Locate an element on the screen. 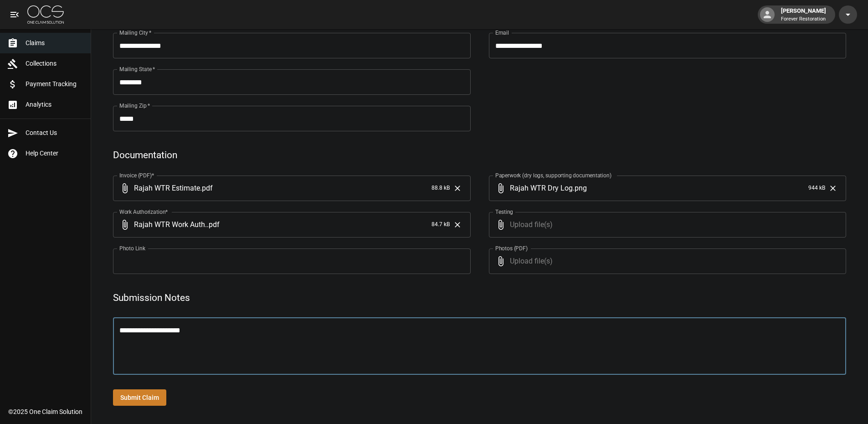 The height and width of the screenshot is (424, 868). span: Payment Tracking is located at coordinates (54, 84).